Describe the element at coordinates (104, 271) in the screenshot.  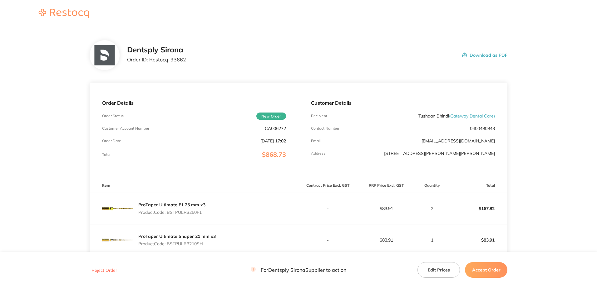
I see `button: Reject Order` at that location.